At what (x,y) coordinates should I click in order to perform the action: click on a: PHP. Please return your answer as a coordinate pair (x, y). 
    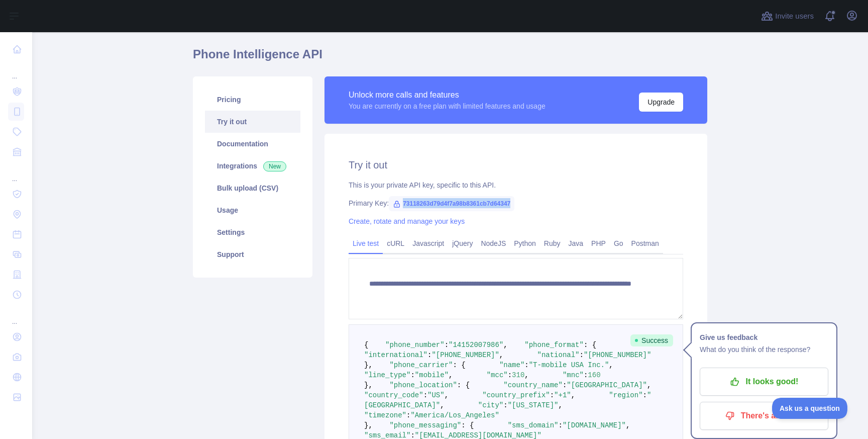
    Looking at the image, I should click on (598, 243).